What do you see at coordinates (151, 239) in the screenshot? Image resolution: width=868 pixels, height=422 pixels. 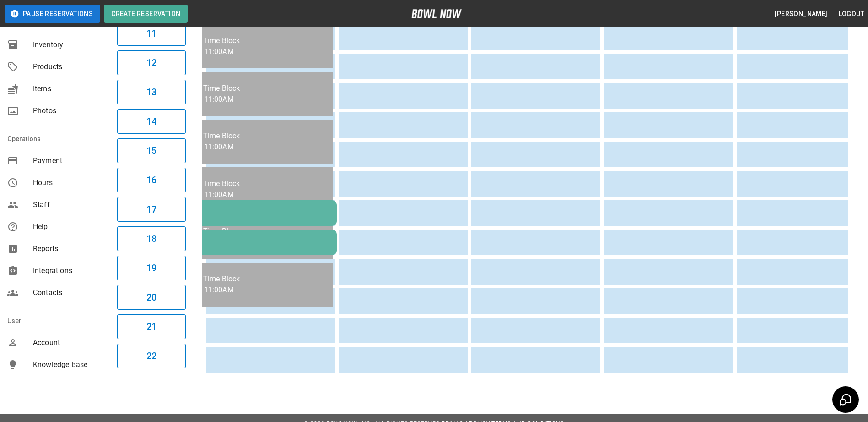 I see `h6: 18` at bounding box center [151, 239].